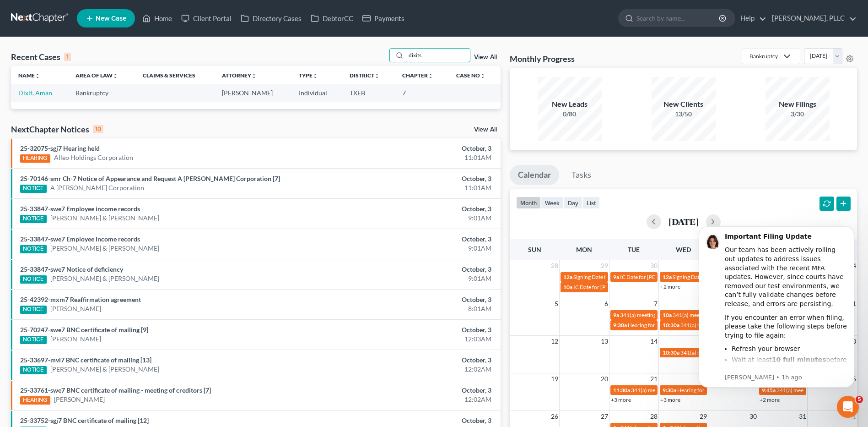 The image size is (868, 427). I want to click on a: 25-33752-sgj7 BNC certificate of mailing [12], so click(84, 420).